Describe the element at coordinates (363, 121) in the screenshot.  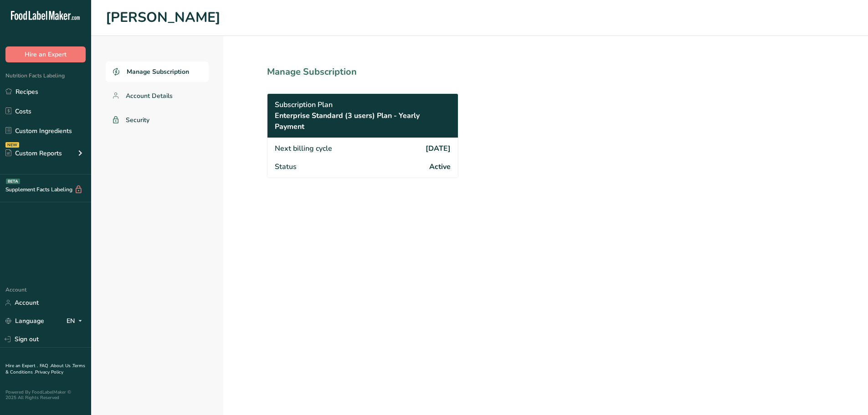
I see `span: Enterprise Standard (3 users) Plan - Yearly Payment` at that location.